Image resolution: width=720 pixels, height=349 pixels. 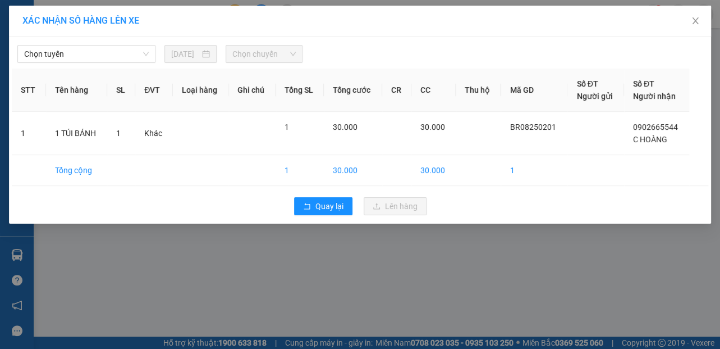 What do you see at coordinates (200, 90) in the screenshot?
I see `th: Loại hàng` at bounding box center [200, 90].